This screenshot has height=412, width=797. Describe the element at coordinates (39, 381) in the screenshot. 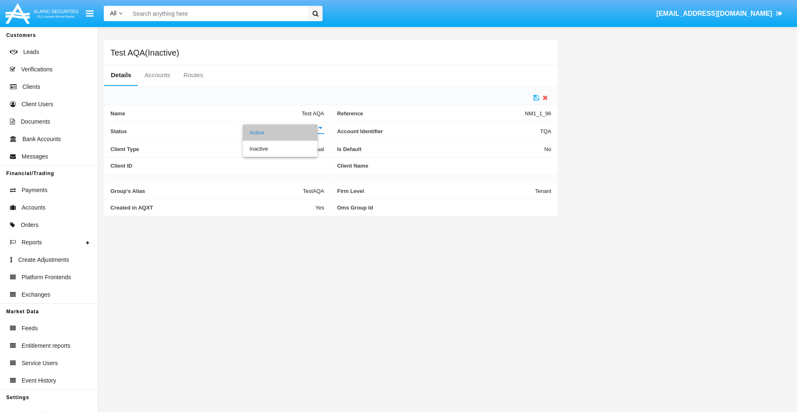

I see `span: Event History` at that location.